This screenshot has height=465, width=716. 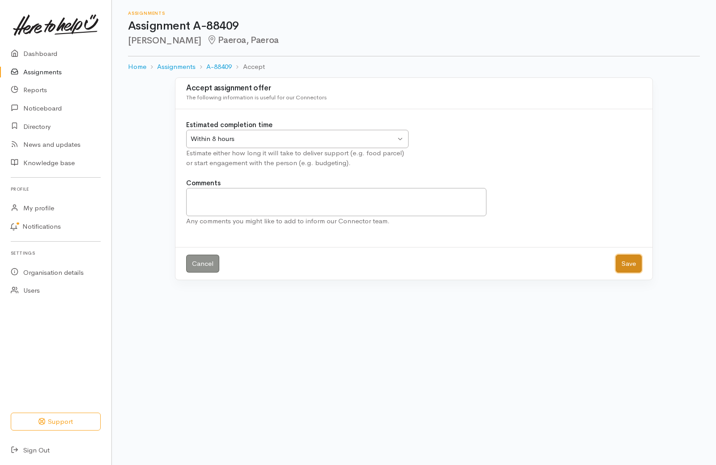 I want to click on span: The following information is useful for our Connectors, so click(x=257, y=97).